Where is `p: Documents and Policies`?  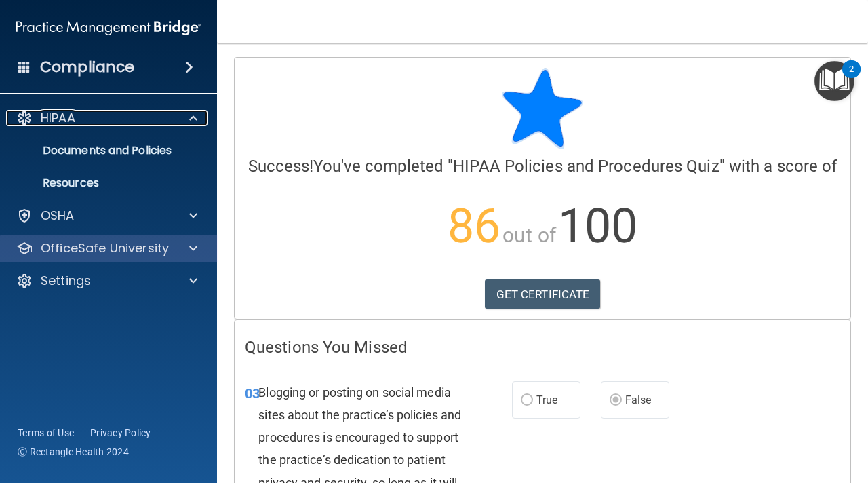 p: Documents and Policies is located at coordinates (101, 151).